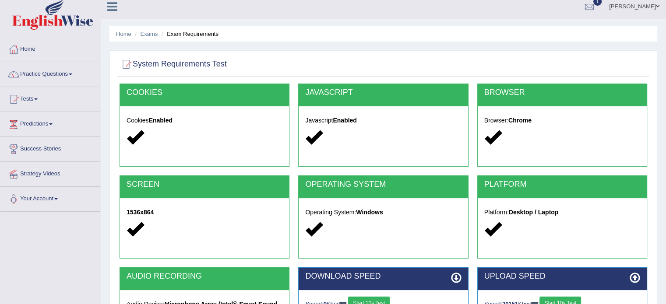 The height and width of the screenshot is (304, 666). I want to click on h2: BROWSER, so click(562, 93).